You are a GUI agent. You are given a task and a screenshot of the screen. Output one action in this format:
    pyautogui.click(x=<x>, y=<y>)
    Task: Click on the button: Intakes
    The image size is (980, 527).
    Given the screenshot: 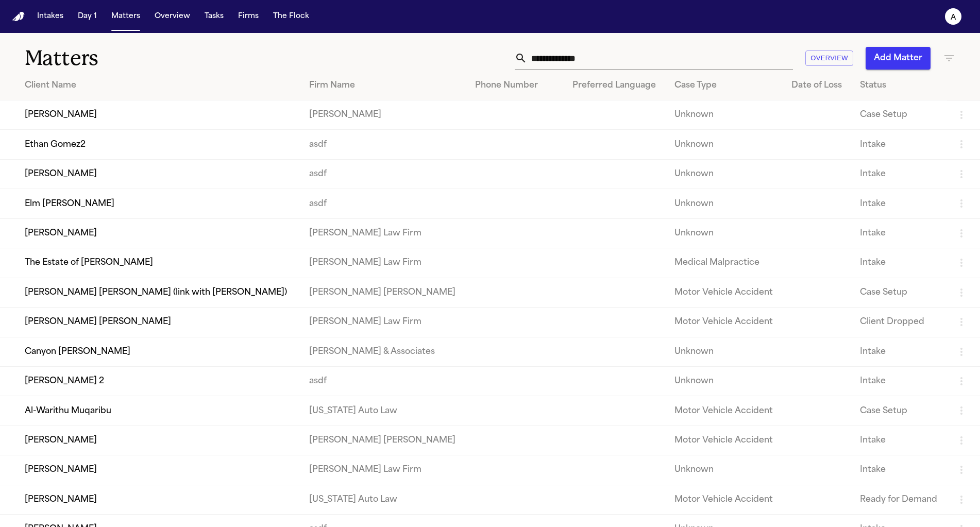 What is the action you would take?
    pyautogui.click(x=50, y=16)
    